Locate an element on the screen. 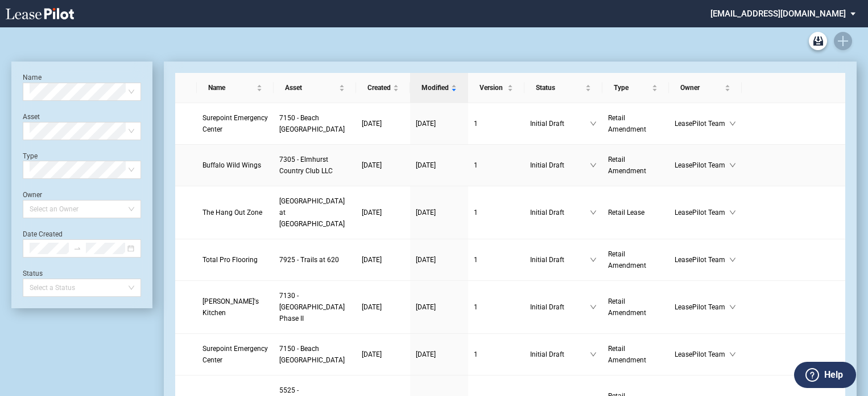 The width and height of the screenshot is (868, 396). th: Name is located at coordinates (235, 88).